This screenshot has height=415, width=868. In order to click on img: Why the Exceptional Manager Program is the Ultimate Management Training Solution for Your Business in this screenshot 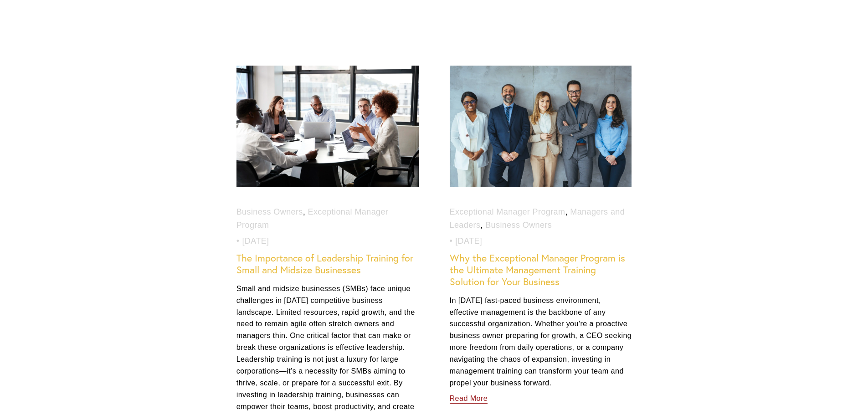, I will do `click(541, 127)`.